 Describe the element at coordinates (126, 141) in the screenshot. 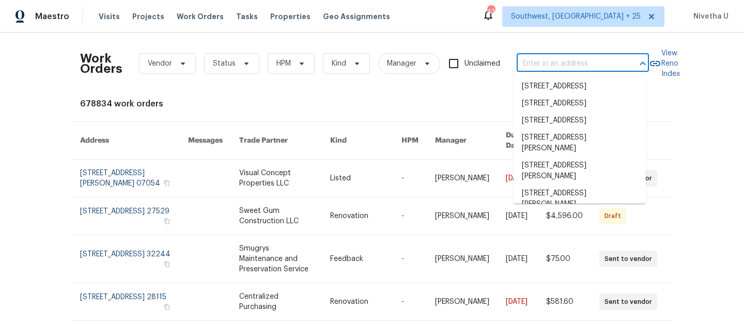

I see `th: Address` at that location.